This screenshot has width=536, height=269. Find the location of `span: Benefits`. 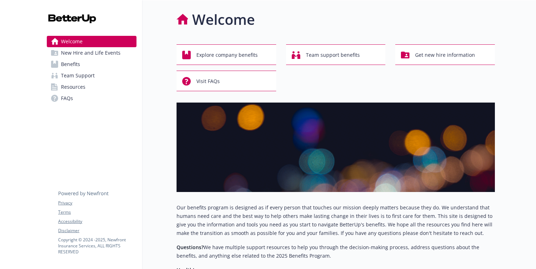

span: Benefits is located at coordinates (71, 64).